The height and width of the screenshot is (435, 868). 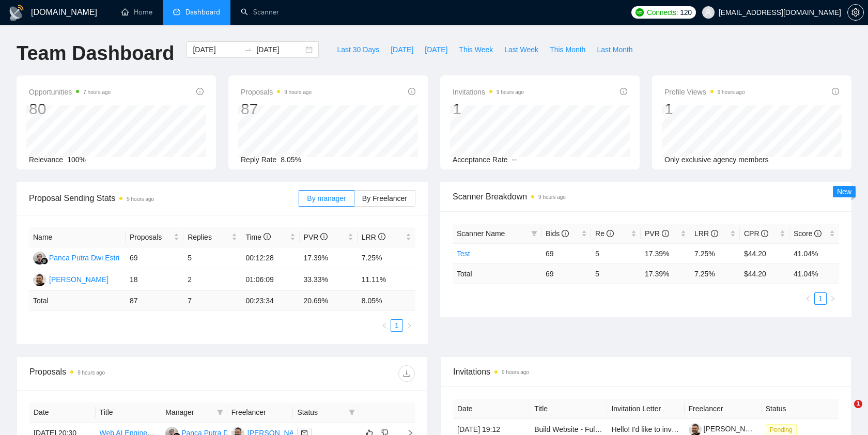 I want to click on td: 00:23:34, so click(x=270, y=301).